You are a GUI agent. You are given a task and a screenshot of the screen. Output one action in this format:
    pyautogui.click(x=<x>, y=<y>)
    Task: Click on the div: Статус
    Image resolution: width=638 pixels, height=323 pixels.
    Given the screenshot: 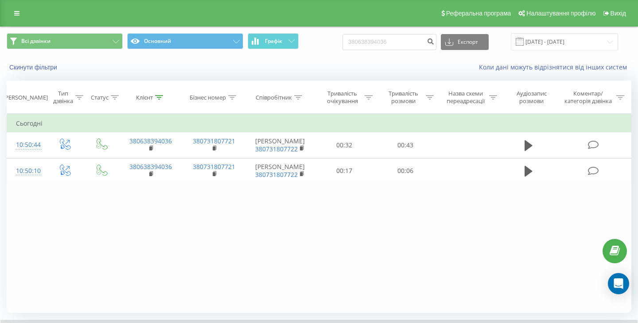 What is the action you would take?
    pyautogui.click(x=100, y=97)
    